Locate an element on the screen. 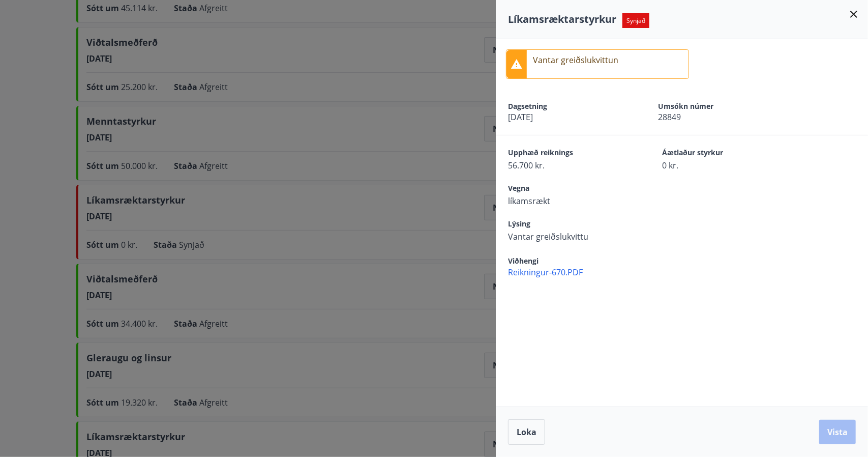  span: 28849 is located at coordinates (716, 117).